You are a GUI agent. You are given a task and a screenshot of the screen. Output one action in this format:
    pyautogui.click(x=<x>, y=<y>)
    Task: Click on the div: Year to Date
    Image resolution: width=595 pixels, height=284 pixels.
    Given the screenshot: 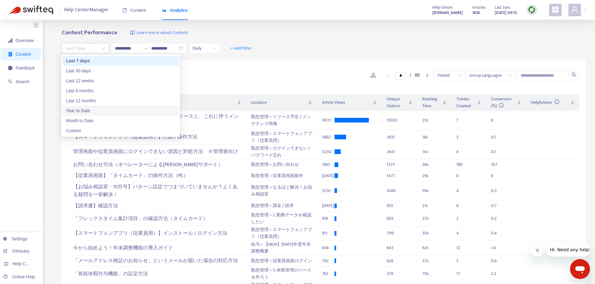 What is the action you would take?
    pyautogui.click(x=121, y=111)
    